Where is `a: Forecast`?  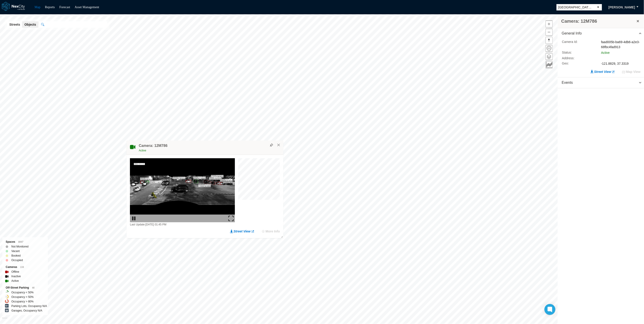
a: Forecast is located at coordinates (65, 7).